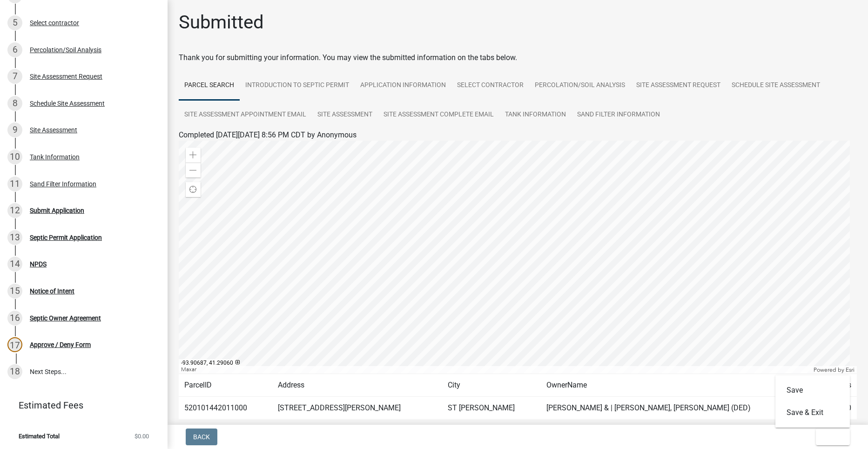 The height and width of the screenshot is (449, 868). I want to click on div: 15, so click(15, 291).